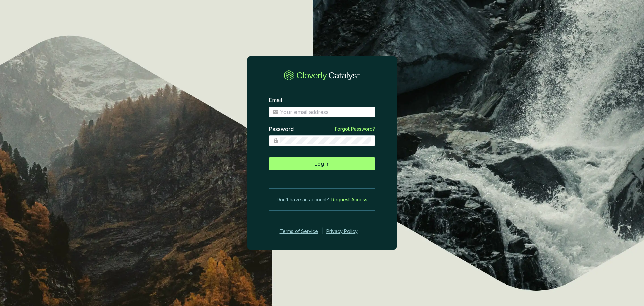 This screenshot has height=306, width=644. What do you see at coordinates (298, 231) in the screenshot?
I see `a: Terms of Service` at bounding box center [298, 231].